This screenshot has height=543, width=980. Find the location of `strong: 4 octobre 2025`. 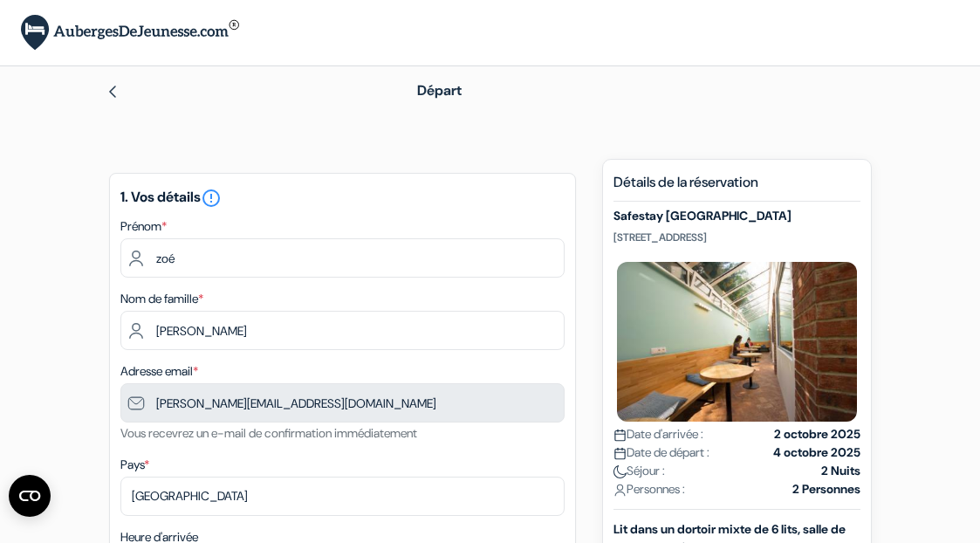

strong: 4 octobre 2025 is located at coordinates (817, 452).